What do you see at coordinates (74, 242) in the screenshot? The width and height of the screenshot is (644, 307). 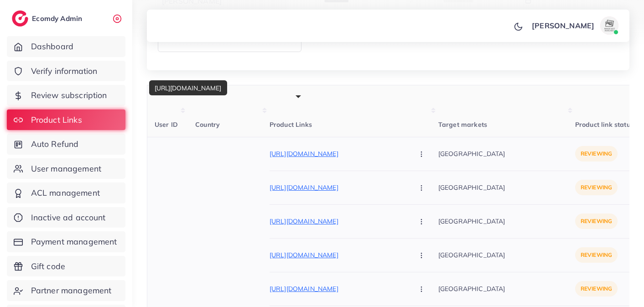 I see `span: Payment management` at bounding box center [74, 242].